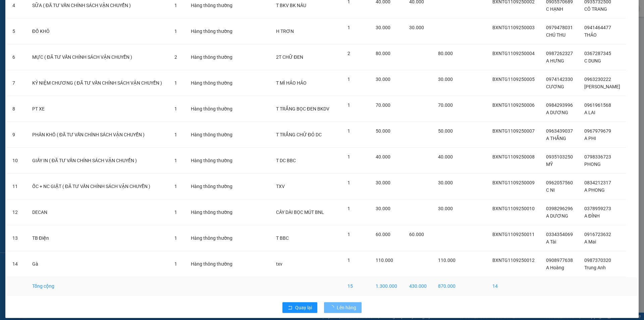 Image resolution: width=644 pixels, height=320 pixels. I want to click on td: DECAN, so click(98, 212).